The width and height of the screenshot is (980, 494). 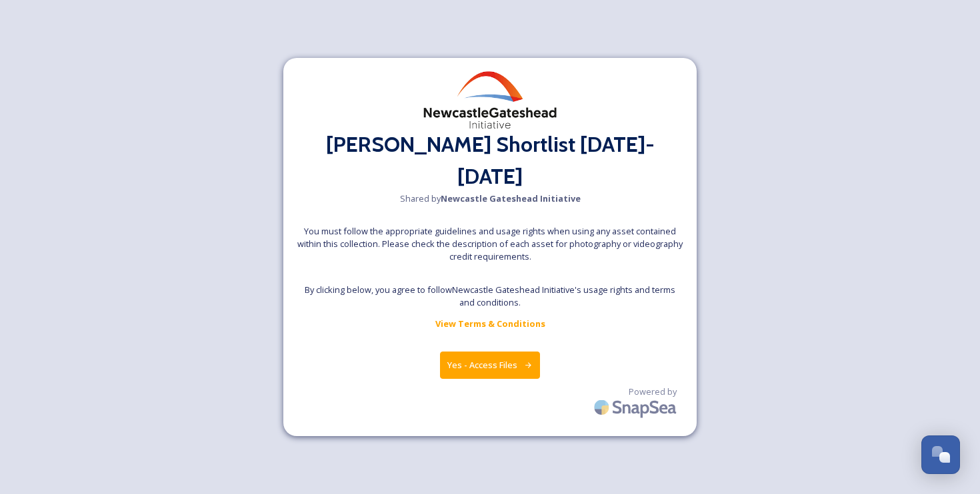 What do you see at coordinates (490, 324) in the screenshot?
I see `a: View Terms & Conditions` at bounding box center [490, 324].